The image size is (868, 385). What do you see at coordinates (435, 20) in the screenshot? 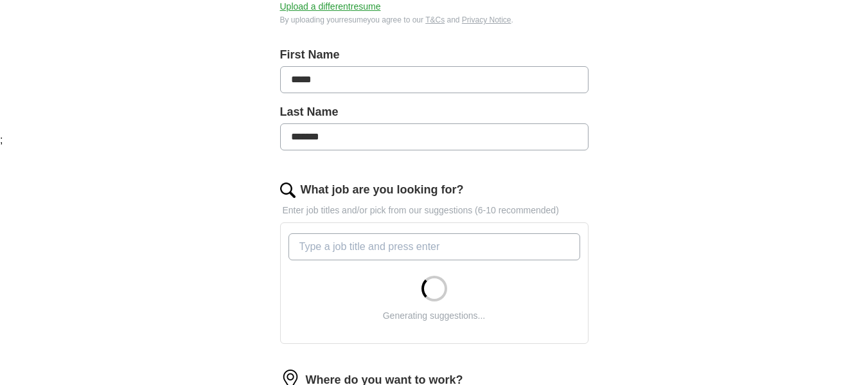
I see `a: T&Cs` at bounding box center [435, 20].